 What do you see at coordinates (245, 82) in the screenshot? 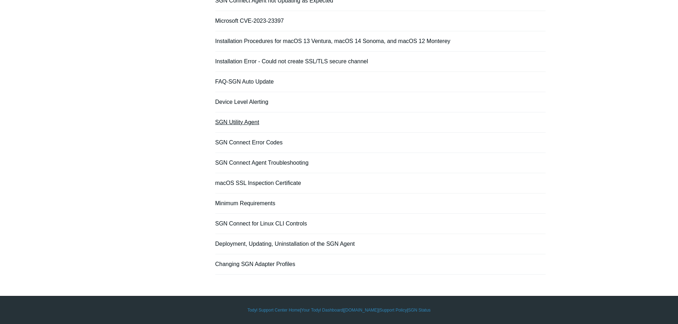
I see `a: FAQ-SGN Auto Update` at bounding box center [245, 82].